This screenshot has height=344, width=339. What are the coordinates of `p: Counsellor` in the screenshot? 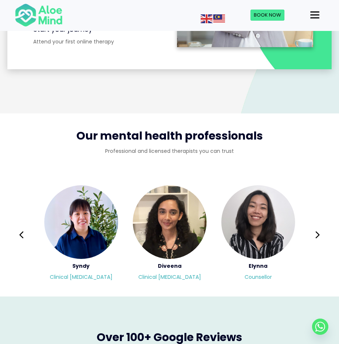 It's located at (258, 277).